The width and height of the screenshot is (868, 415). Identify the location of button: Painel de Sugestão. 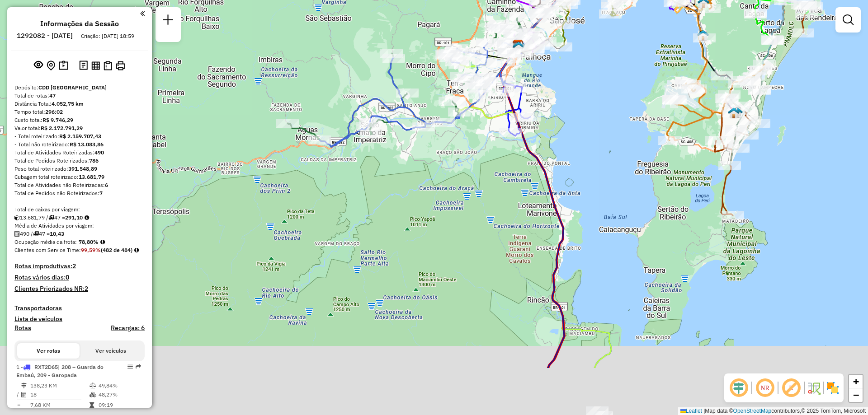
(64, 66).